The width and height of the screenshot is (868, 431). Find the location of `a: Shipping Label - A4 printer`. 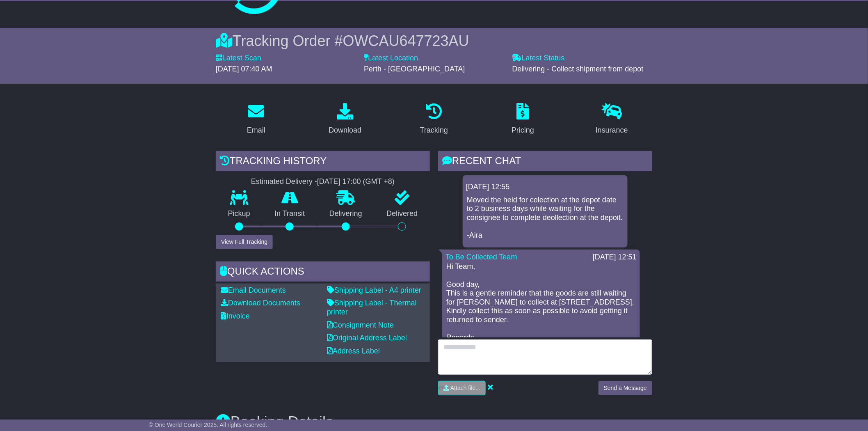

a: Shipping Label - A4 printer is located at coordinates (374, 290).